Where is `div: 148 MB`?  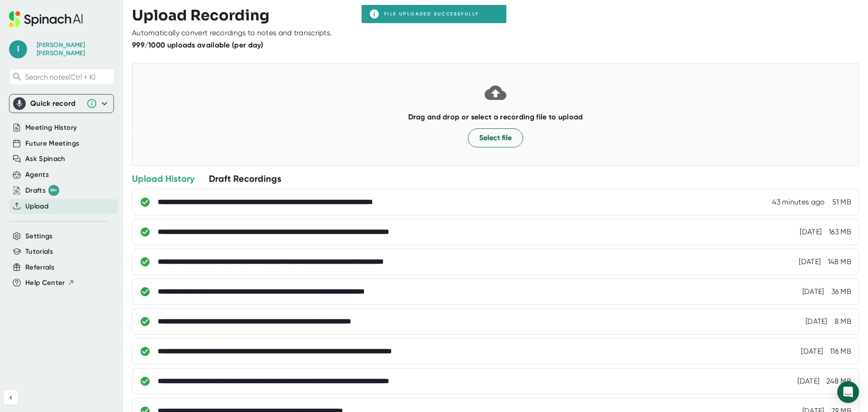 div: 148 MB is located at coordinates (840, 262).